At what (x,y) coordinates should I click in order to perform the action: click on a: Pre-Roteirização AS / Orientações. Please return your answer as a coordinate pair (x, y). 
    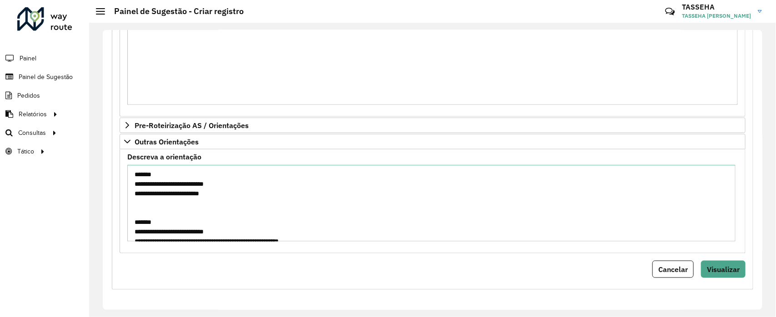
    Looking at the image, I should click on (432, 126).